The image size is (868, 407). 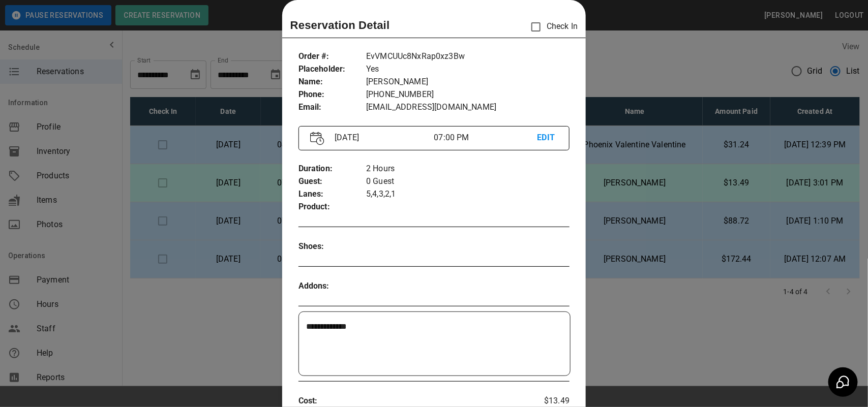 What do you see at coordinates (332, 286) in the screenshot?
I see `p: Addons :` at bounding box center [332, 286].